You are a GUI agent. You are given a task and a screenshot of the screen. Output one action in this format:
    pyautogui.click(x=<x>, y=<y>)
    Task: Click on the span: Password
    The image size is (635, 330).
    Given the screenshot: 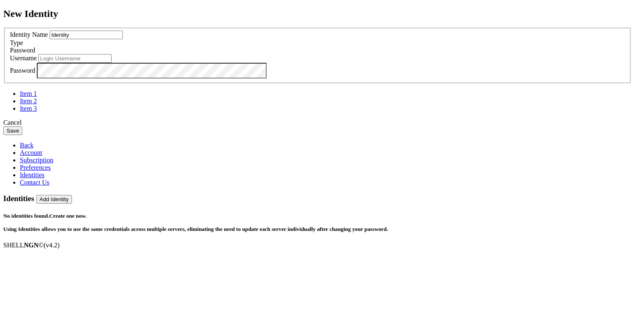 What is the action you would take?
    pyautogui.click(x=22, y=50)
    